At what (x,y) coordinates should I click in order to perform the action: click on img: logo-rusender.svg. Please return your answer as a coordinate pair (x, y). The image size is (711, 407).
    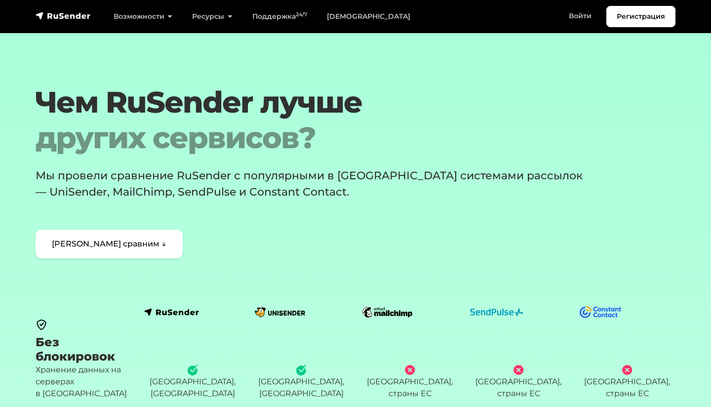
    Looking at the image, I should click on (172, 312).